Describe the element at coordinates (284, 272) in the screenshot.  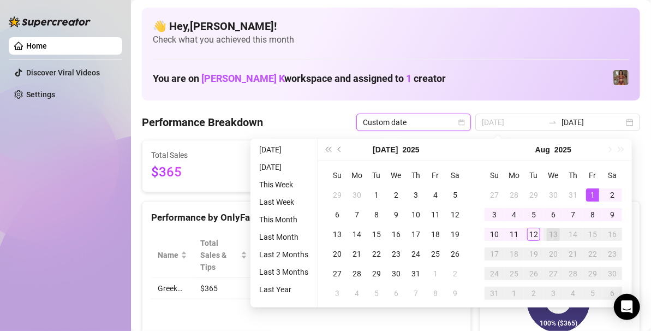
I see `li: Last 3 Months` at that location.